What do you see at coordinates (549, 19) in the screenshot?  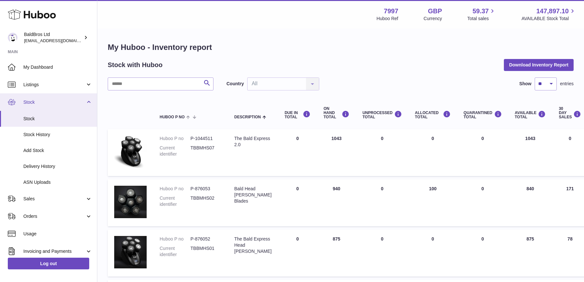 I see `span: AVAILABLE Stock Total` at bounding box center [549, 19].